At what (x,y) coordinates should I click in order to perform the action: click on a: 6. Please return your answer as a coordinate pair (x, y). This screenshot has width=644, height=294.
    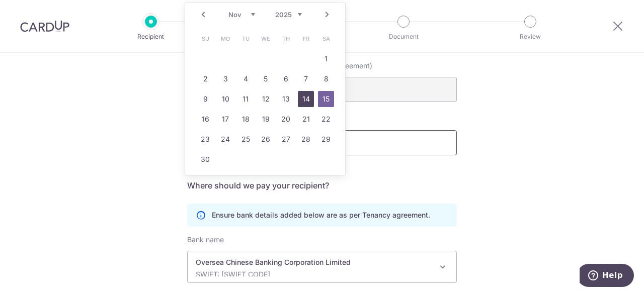
    Looking at the image, I should click on (286, 79).